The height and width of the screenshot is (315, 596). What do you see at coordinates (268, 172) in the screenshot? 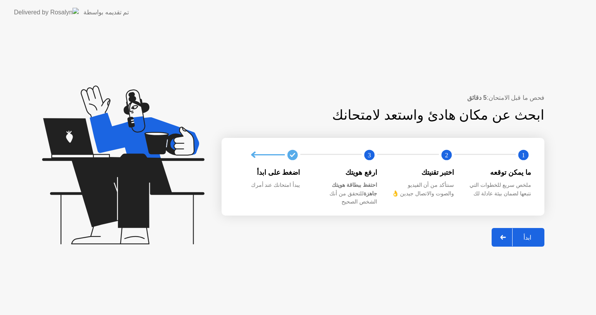
I see `div: اضغط على ابدأ` at bounding box center [268, 172].